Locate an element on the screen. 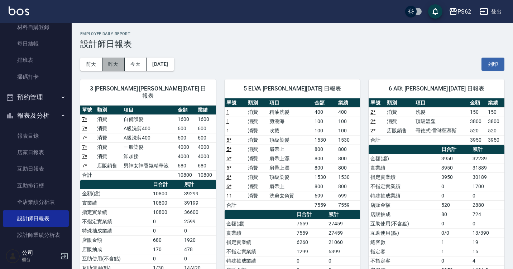 Image resolution: width=513 pixels, height=269 pixels. td: 30189 is located at coordinates (487, 177).